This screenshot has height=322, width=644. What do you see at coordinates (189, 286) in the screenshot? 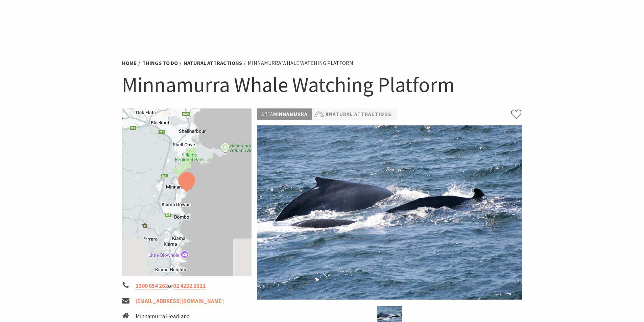
I see `a: 02 4232 3322` at bounding box center [189, 286].